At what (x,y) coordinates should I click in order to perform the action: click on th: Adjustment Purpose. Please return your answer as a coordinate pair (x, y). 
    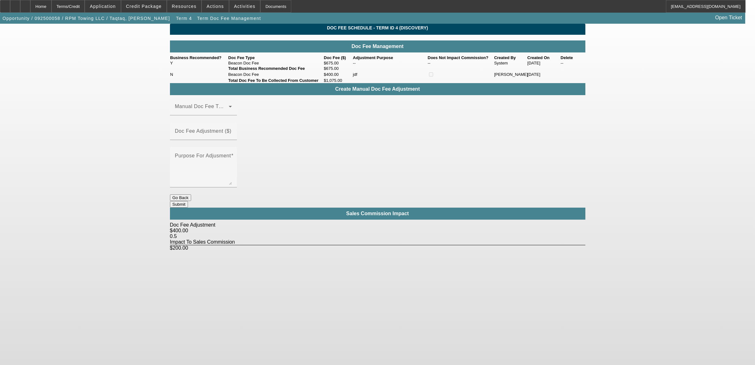
    Looking at the image, I should click on (390, 57).